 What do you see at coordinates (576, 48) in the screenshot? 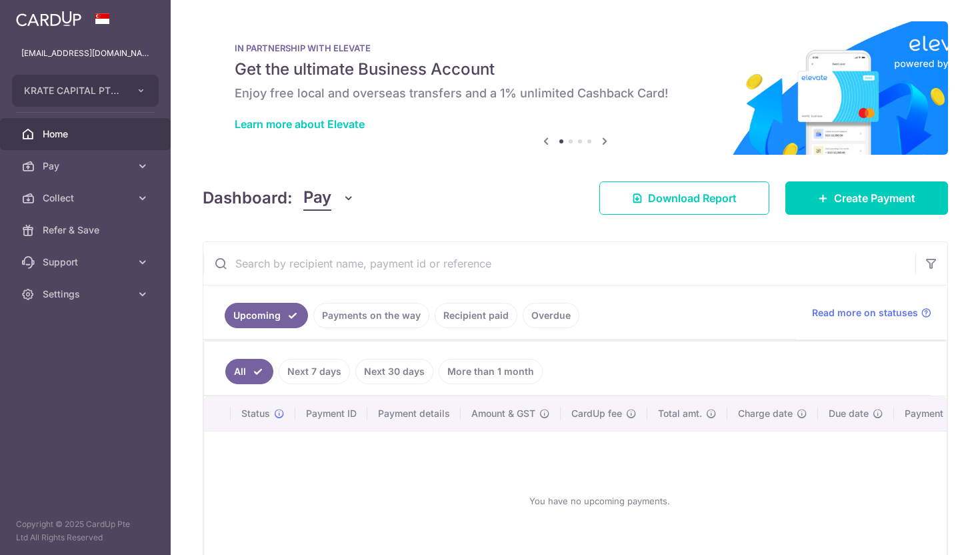
I see `p: IN PARTNERSHIP WITH ELEVATE` at bounding box center [576, 48].